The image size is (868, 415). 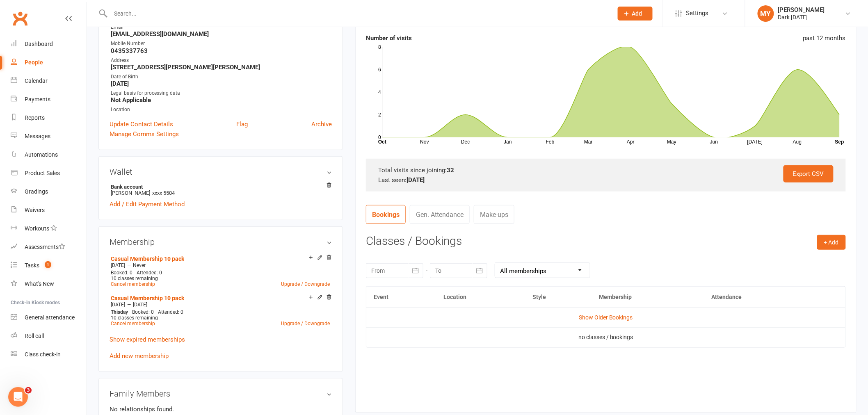 What do you see at coordinates (35, 118) in the screenshot?
I see `div: Reports` at bounding box center [35, 118].